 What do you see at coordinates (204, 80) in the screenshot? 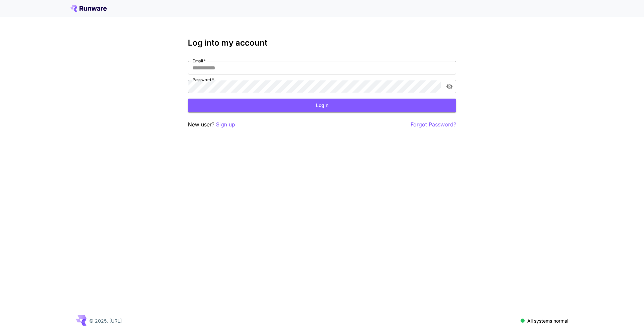
I see `label: Password` at bounding box center [204, 80].